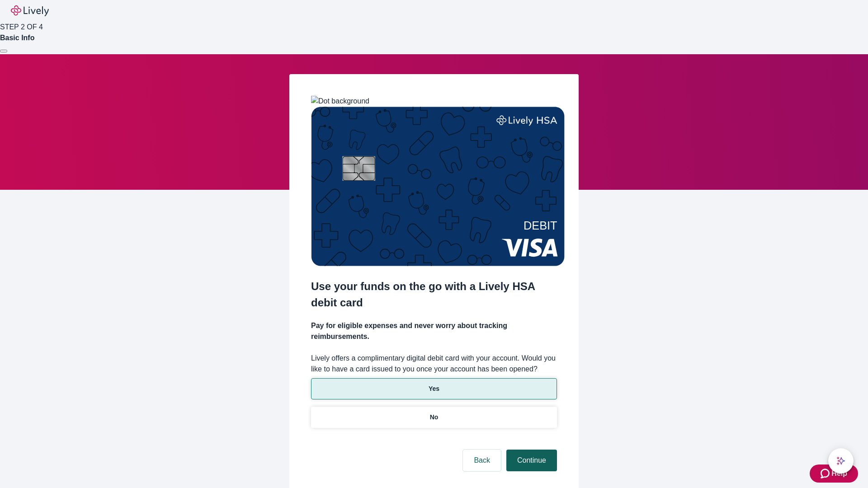 Image resolution: width=868 pixels, height=488 pixels. I want to click on button: Yes, so click(434, 389).